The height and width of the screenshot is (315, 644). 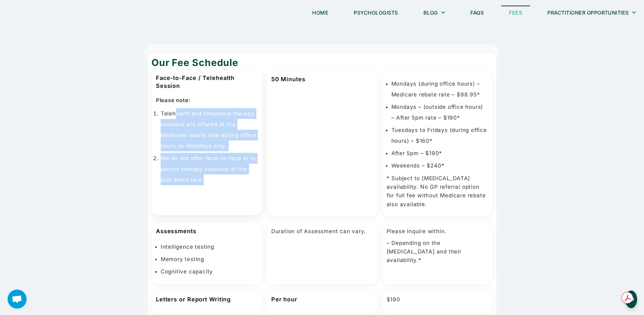 What do you see at coordinates (321, 13) in the screenshot?
I see `a: Home` at bounding box center [321, 13].